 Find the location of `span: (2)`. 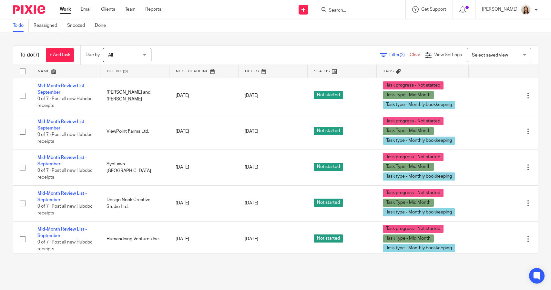

span: (2) is located at coordinates (402, 55).